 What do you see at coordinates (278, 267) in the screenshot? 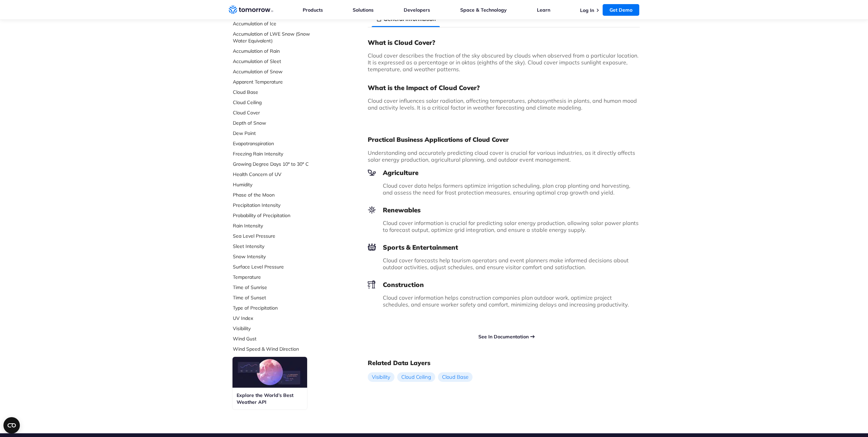
I see `a: Surface Level Pressure` at bounding box center [278, 267].